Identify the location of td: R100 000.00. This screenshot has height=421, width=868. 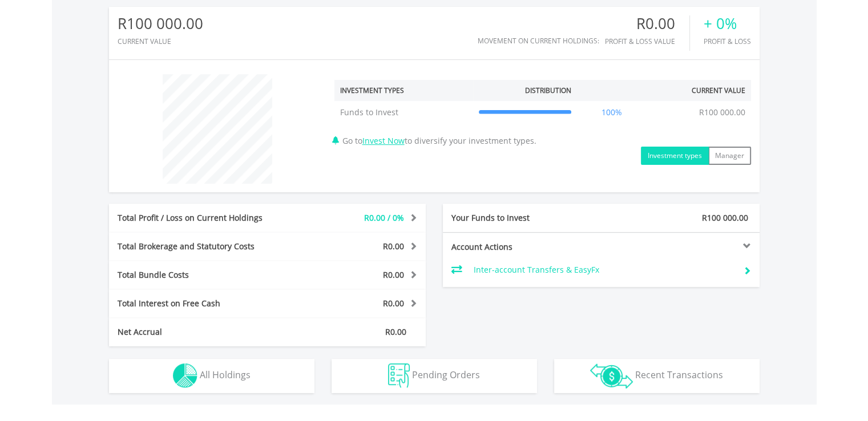
(722, 112).